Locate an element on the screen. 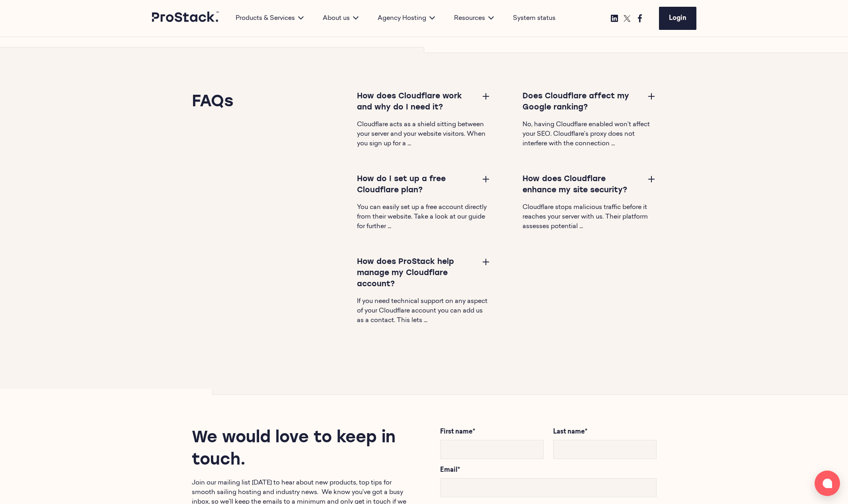 The height and width of the screenshot is (504, 848). label: Email* is located at coordinates (548, 470).